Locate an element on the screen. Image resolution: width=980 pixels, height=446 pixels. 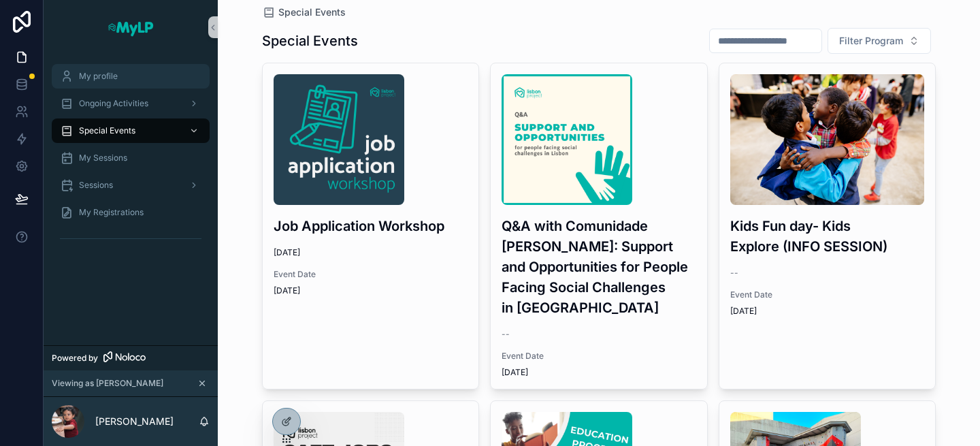
h3: Kids Fun day- Kids Explore (INFO SESSION) is located at coordinates (828, 236).